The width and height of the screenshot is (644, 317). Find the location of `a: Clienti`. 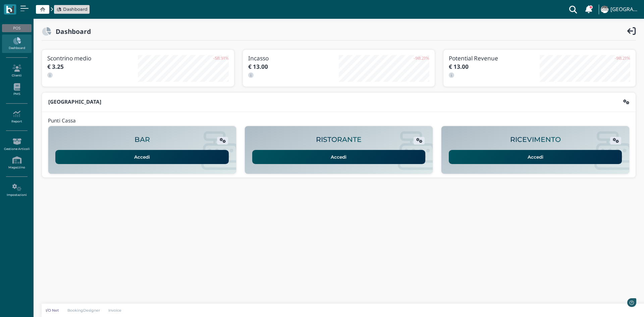

a: Clienti is located at coordinates (17, 71).